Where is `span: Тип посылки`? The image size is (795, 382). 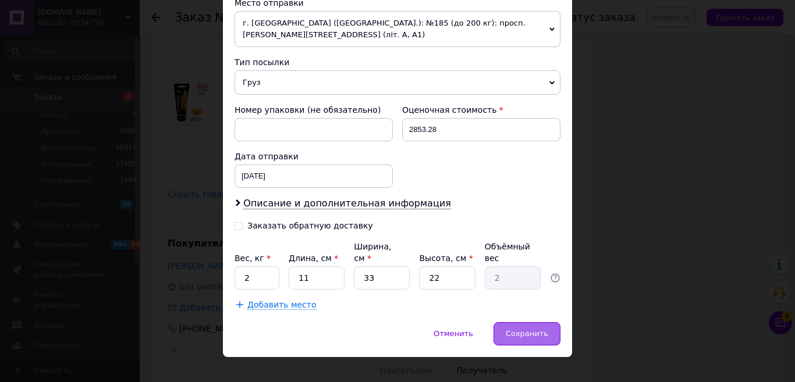 span: Тип посылки is located at coordinates (262, 62).